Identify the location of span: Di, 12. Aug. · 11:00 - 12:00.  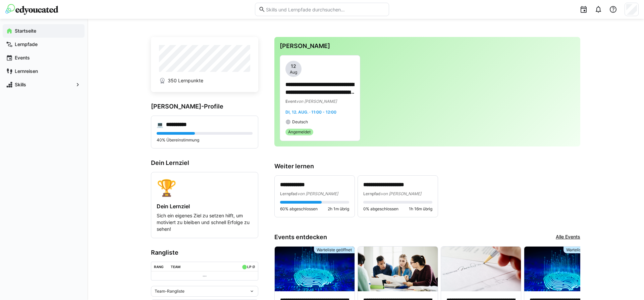
(311, 112).